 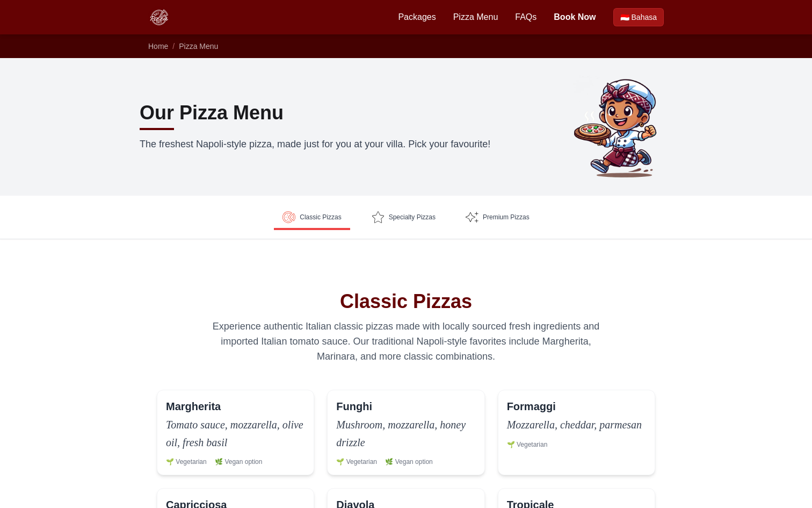 What do you see at coordinates (644, 17) in the screenshot?
I see `span: Bahasa` at bounding box center [644, 17].